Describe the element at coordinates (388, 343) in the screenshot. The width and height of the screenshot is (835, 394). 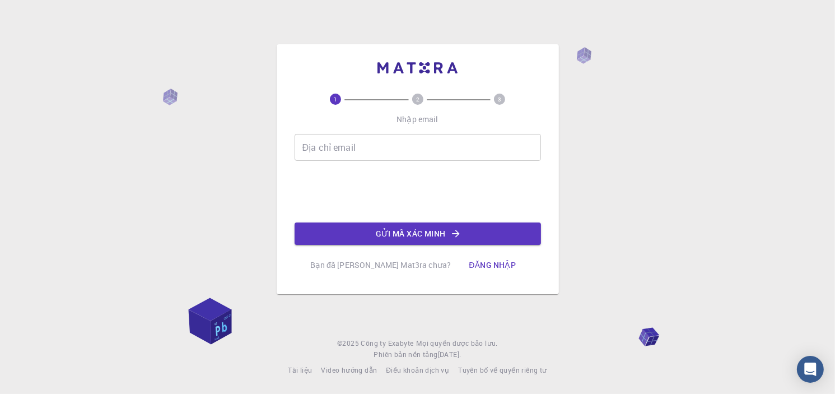
I see `font: Công ty Exabyte` at that location.